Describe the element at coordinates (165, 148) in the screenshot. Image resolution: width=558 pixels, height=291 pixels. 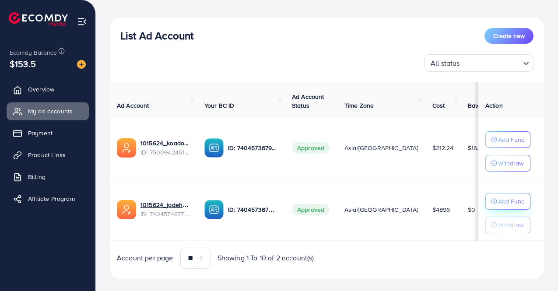
I see `div: <span class='underline'>1015624_koadok_1746449263868</span></br>7500942451029606417` at that location.